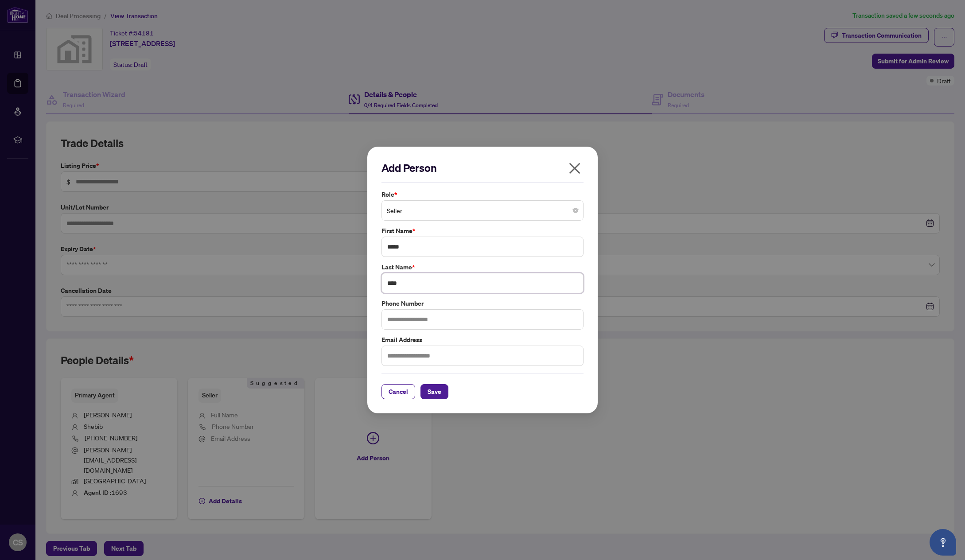 The image size is (965, 560). Describe the element at coordinates (18, 26) in the screenshot. I see `img: website_grey.svg` at that location.